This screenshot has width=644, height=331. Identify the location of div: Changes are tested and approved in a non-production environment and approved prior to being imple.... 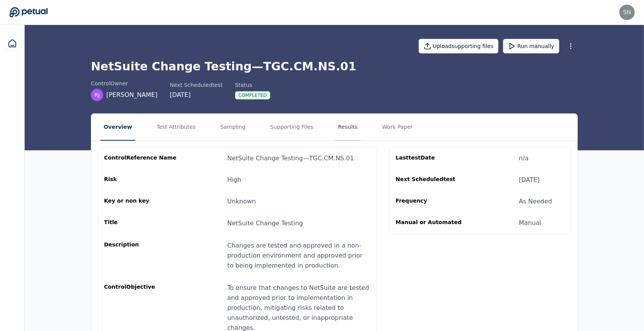
(298, 256).